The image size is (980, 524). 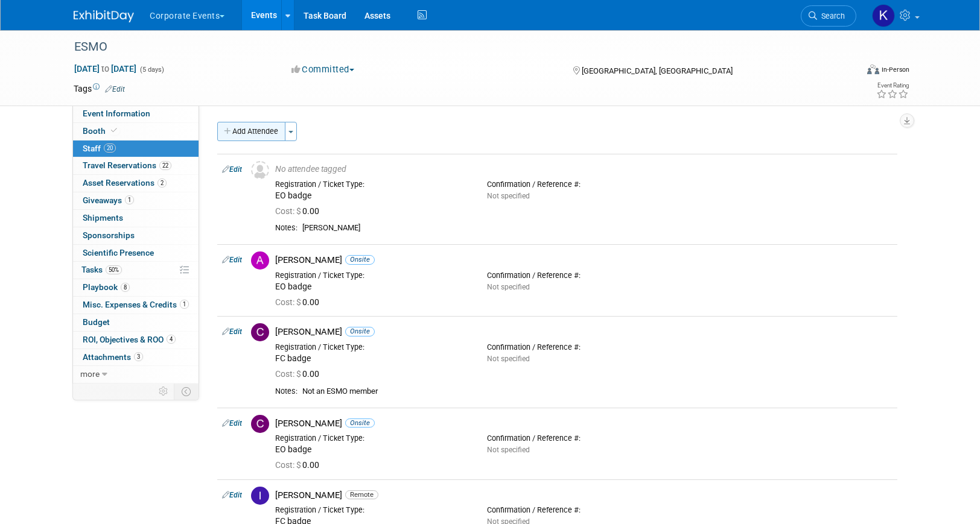 I want to click on div: Event Format, so click(x=847, y=72).